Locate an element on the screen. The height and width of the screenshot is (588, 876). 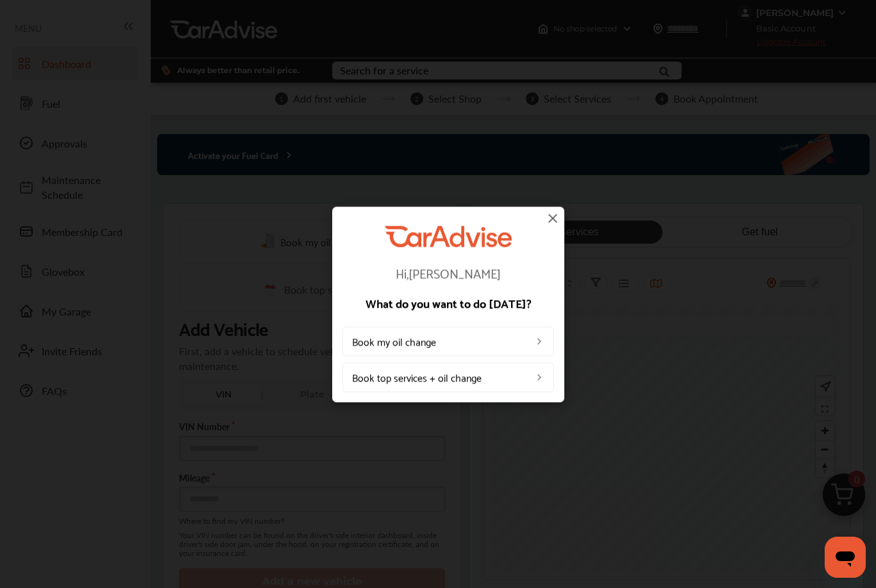
a: Book top services + oil change is located at coordinates (448, 377).